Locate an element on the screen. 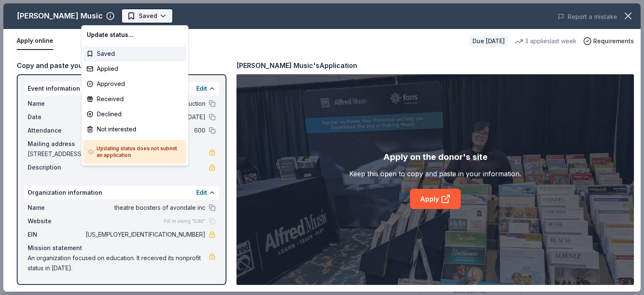  div: Update status... is located at coordinates (135, 35).